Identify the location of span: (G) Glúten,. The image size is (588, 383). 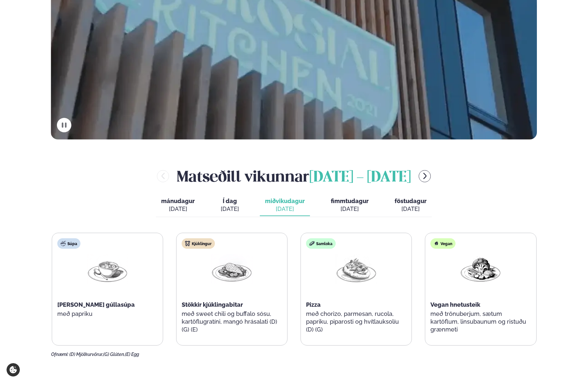
(114, 354).